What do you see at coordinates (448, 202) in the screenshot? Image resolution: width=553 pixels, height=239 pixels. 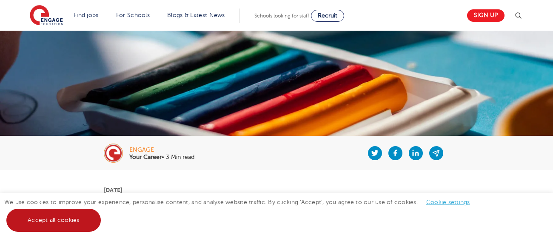 I see `a: Cookie settings` at bounding box center [448, 202].